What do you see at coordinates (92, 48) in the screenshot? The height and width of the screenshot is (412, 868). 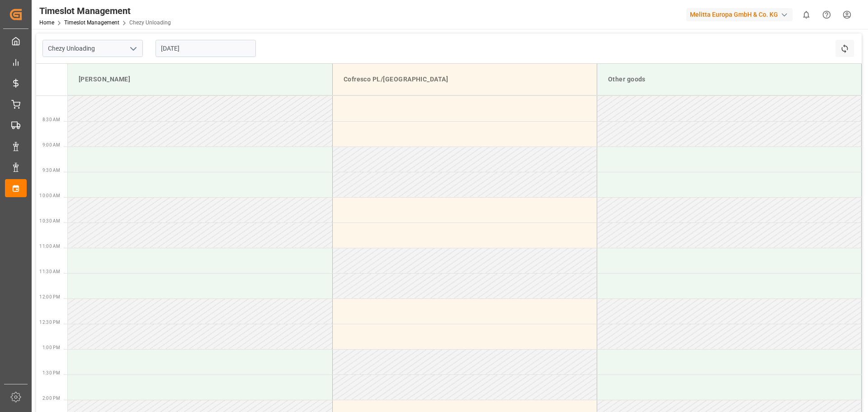 I see `input: Type to search/select` at bounding box center [92, 48].